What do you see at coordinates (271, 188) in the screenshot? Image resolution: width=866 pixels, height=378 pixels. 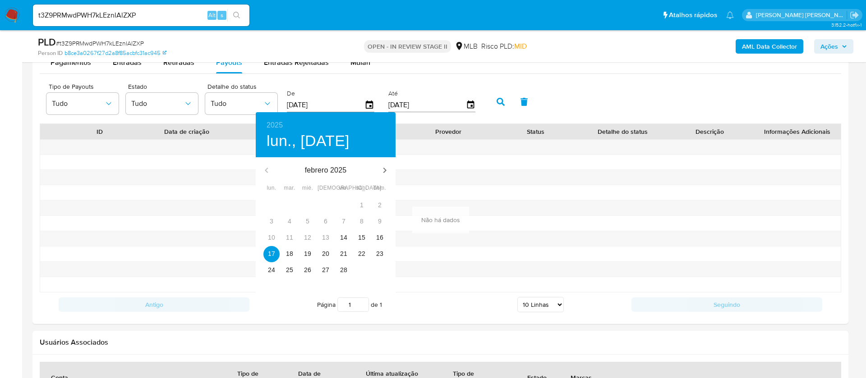 I see `span: lun.` at bounding box center [271, 188].